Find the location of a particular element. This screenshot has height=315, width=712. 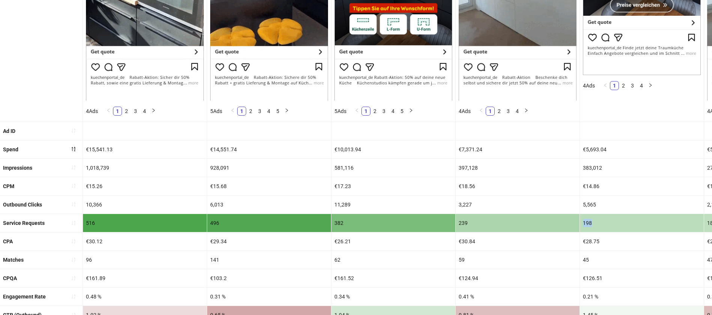

div: 62 is located at coordinates (393, 260).